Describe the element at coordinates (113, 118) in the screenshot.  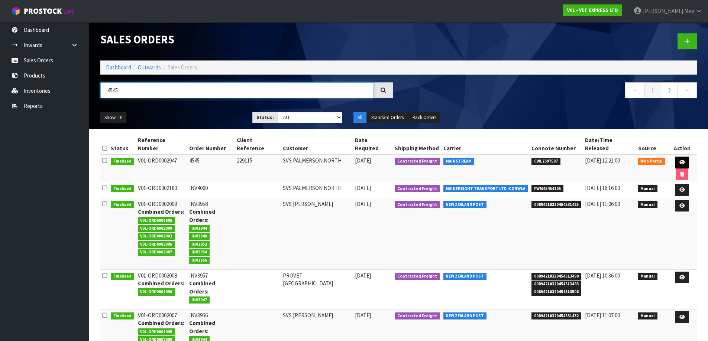
I see `button: Show: 10` at that location.